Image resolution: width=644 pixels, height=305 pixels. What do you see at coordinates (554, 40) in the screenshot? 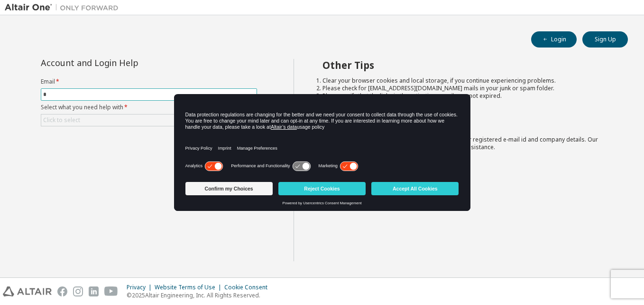
I see `button: Login` at bounding box center [554, 40].